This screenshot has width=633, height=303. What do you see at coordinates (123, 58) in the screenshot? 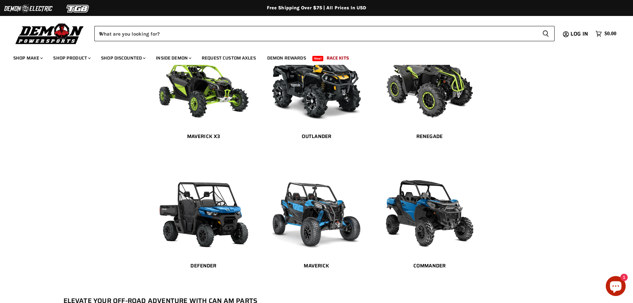
I see `a: Shop Discounted` at bounding box center [123, 58].